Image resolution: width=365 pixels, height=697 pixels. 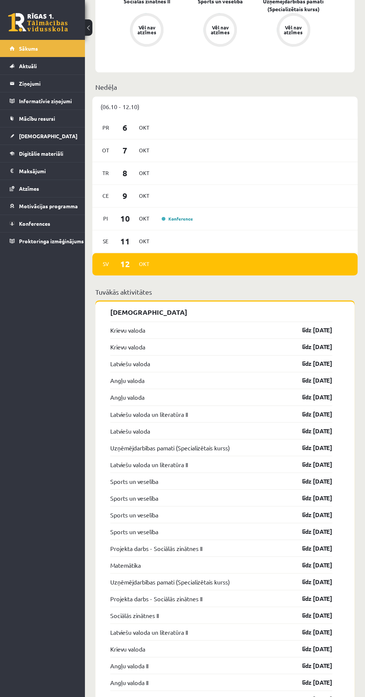 I want to click on a: Maksājumi, so click(x=42, y=171).